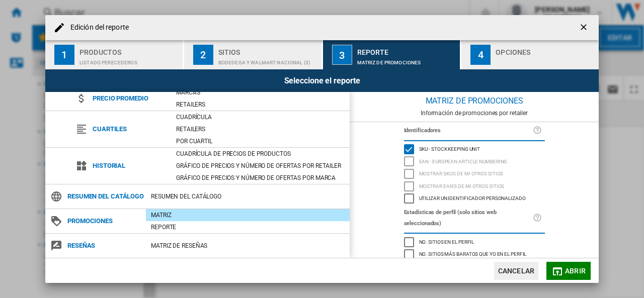 This screenshot has height=298, width=644. What do you see at coordinates (268, 60) in the screenshot?
I see `div: Bodedega y Walmart Nacional (3)` at bounding box center [268, 60].